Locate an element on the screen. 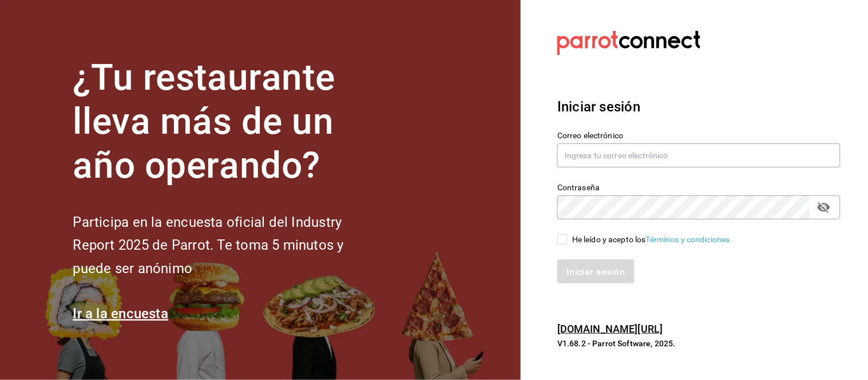  a: Términos y condiciones. is located at coordinates (689, 240).